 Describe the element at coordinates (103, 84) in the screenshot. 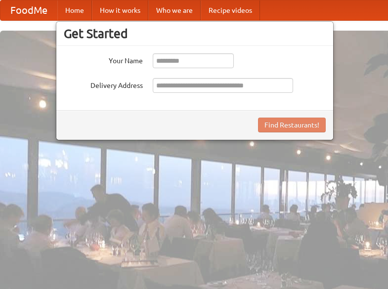

I see `label: Delivery Address` at that location.